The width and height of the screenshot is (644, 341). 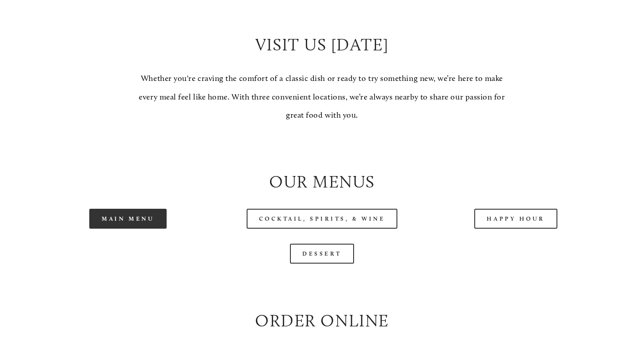 I want to click on h2: Order Online, so click(x=322, y=321).